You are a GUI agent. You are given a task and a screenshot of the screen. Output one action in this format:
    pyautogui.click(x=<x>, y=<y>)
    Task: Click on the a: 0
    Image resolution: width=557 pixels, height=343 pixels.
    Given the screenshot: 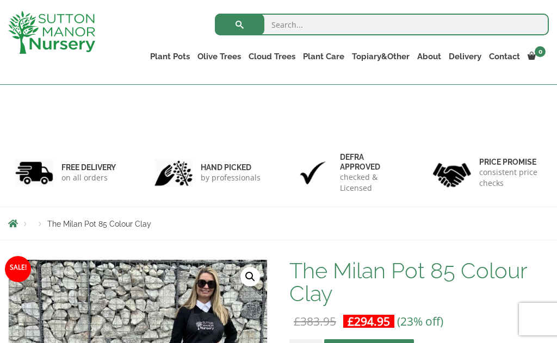 What is the action you would take?
    pyautogui.click(x=536, y=57)
    